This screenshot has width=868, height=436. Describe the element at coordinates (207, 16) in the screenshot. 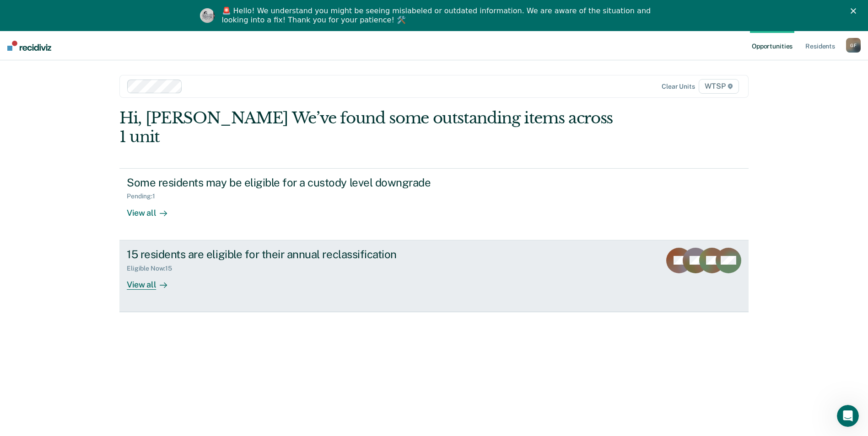

I see `img: Profile image for Kim` at that location.